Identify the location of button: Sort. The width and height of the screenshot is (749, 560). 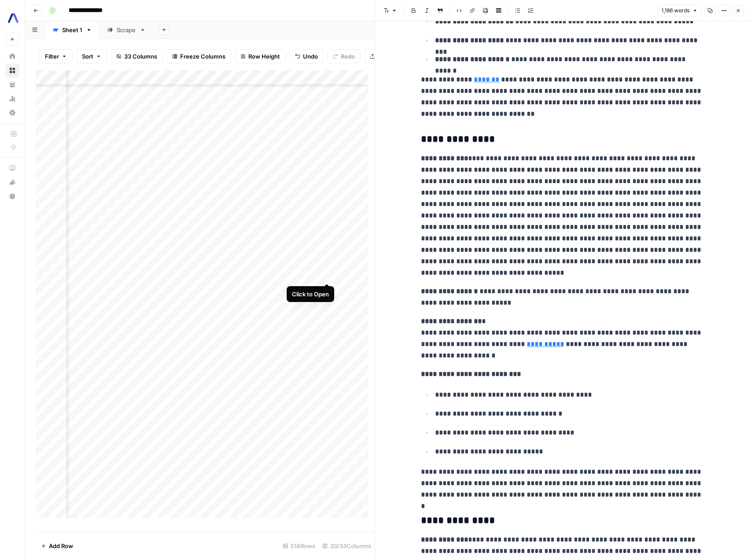
(91, 56).